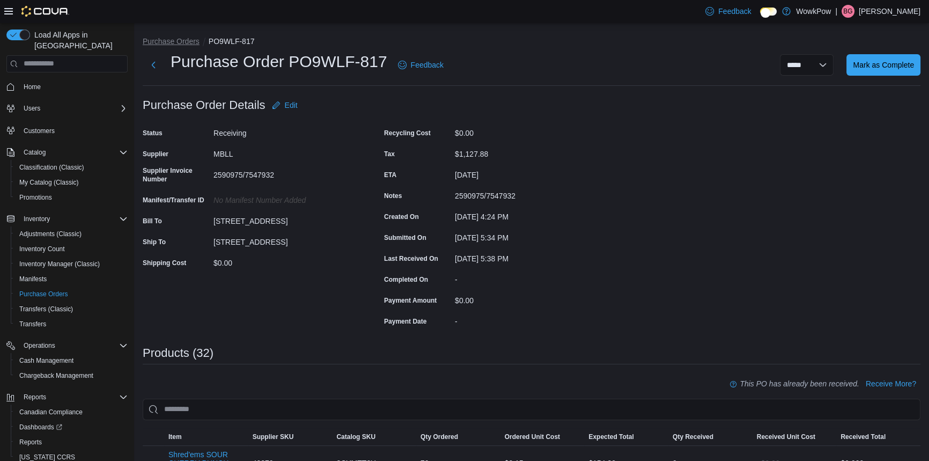  Describe the element at coordinates (285, 105) in the screenshot. I see `button: Edit` at that location.